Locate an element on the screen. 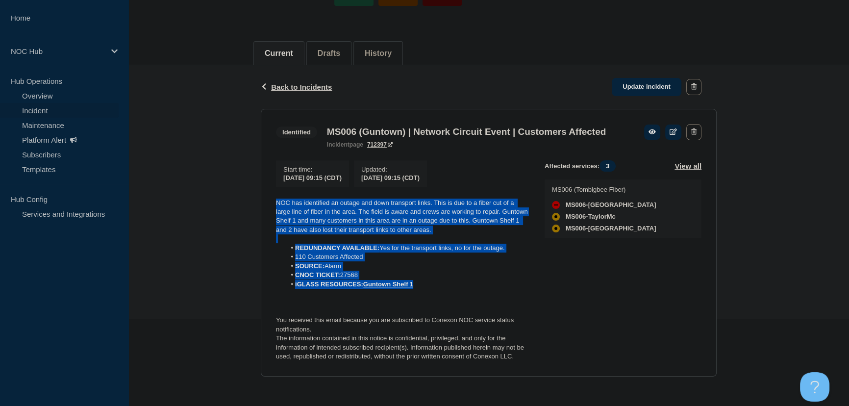  div: down is located at coordinates (556, 205).